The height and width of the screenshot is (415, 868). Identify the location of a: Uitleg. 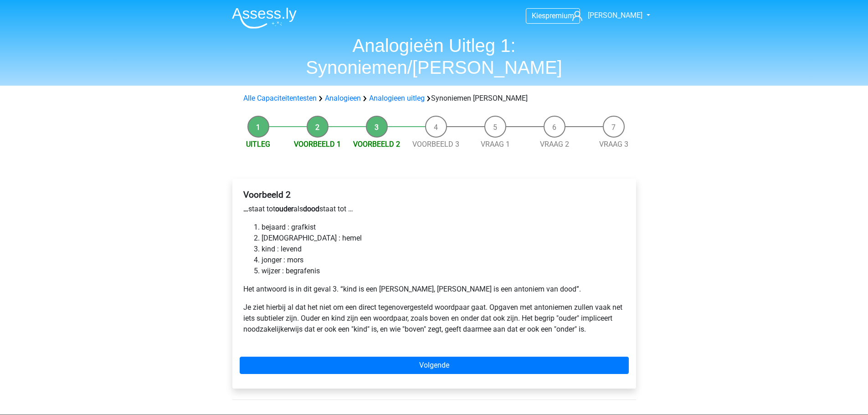
(258, 144).